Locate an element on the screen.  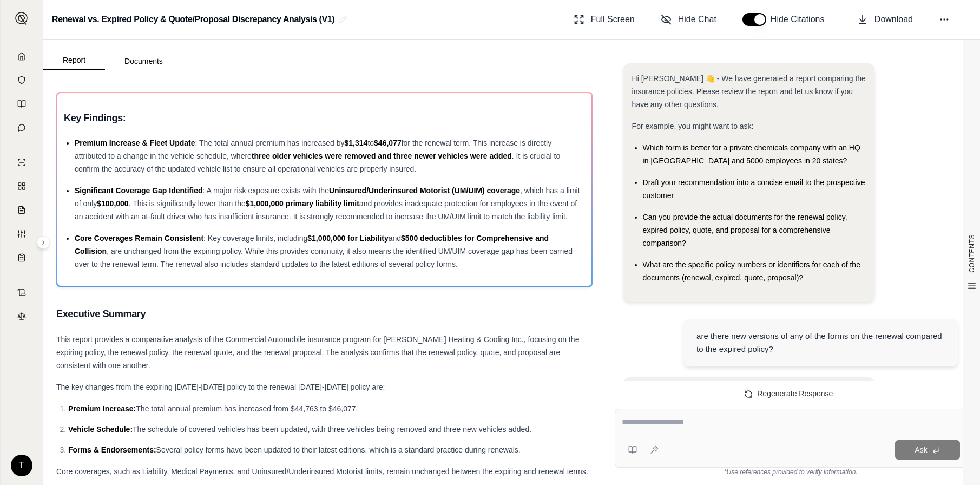
div: are there new versions of any of the forms on the renewal compared to the expired policy? is located at coordinates (821, 343).